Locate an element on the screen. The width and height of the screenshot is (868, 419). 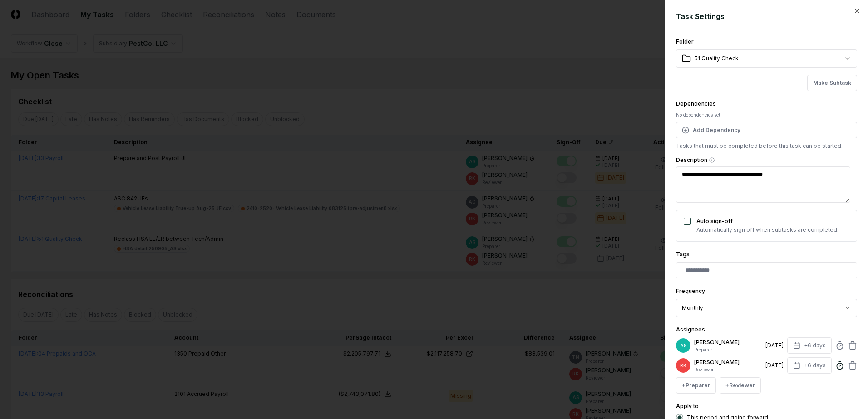
span: AS is located at coordinates (683, 346).